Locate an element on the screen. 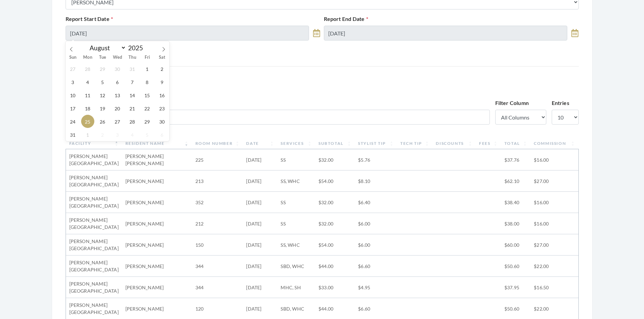 This screenshot has height=319, width=644. td: $44.00 is located at coordinates (335, 266).